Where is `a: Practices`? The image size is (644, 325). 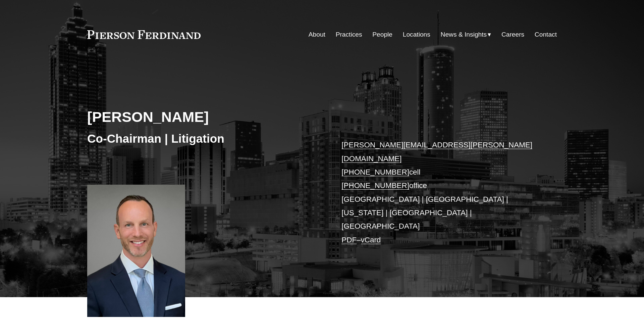 a: Practices is located at coordinates (349, 35).